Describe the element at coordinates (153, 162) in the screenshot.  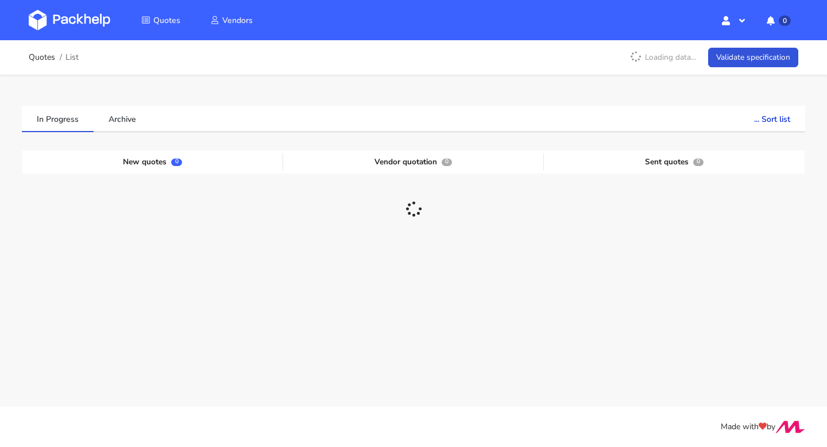
I see `div: New quotes` at that location.